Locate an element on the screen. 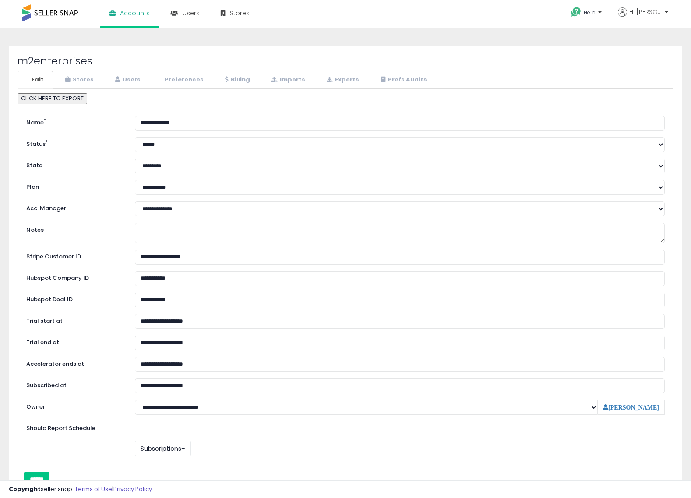 The height and width of the screenshot is (498, 691). a: Terms of Use is located at coordinates (93, 489).